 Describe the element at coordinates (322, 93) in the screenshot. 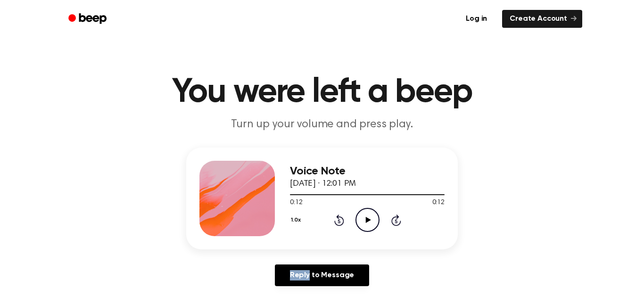

I see `h1: You were left a beep` at that location.